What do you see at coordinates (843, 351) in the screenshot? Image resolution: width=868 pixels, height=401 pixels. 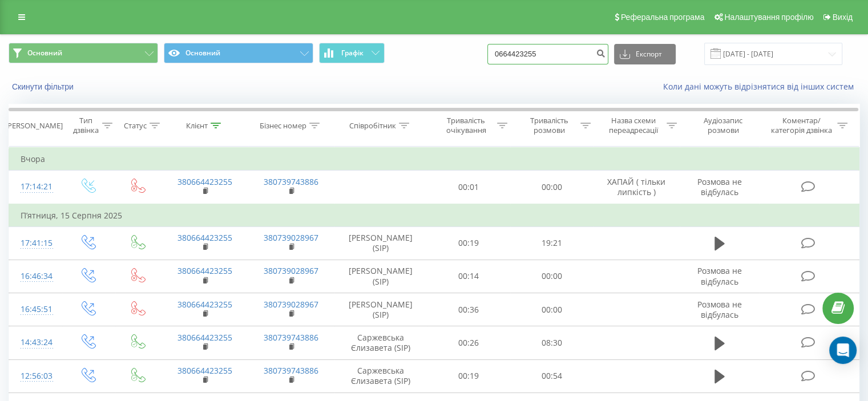 I see `div: Open Intercom Messenger` at bounding box center [843, 351].